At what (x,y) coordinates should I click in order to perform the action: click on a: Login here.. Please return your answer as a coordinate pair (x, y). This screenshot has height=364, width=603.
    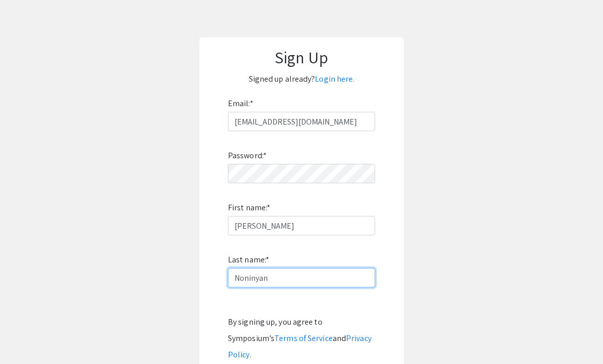
    Looking at the image, I should click on (334, 79).